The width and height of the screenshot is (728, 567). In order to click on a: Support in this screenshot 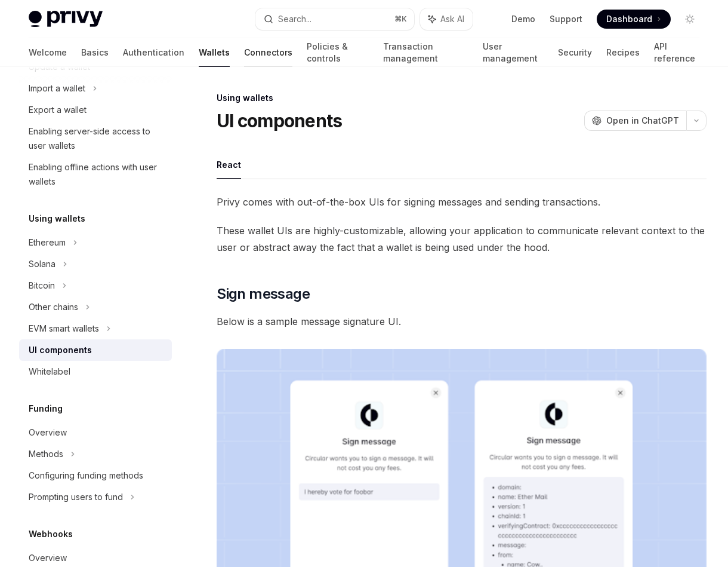, I will do `click(566, 19)`.